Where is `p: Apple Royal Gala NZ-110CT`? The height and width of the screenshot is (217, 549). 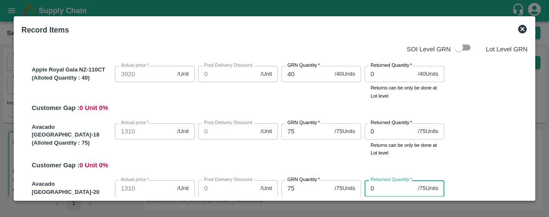 p: Apple Royal Gala NZ-110CT is located at coordinates (72, 70).